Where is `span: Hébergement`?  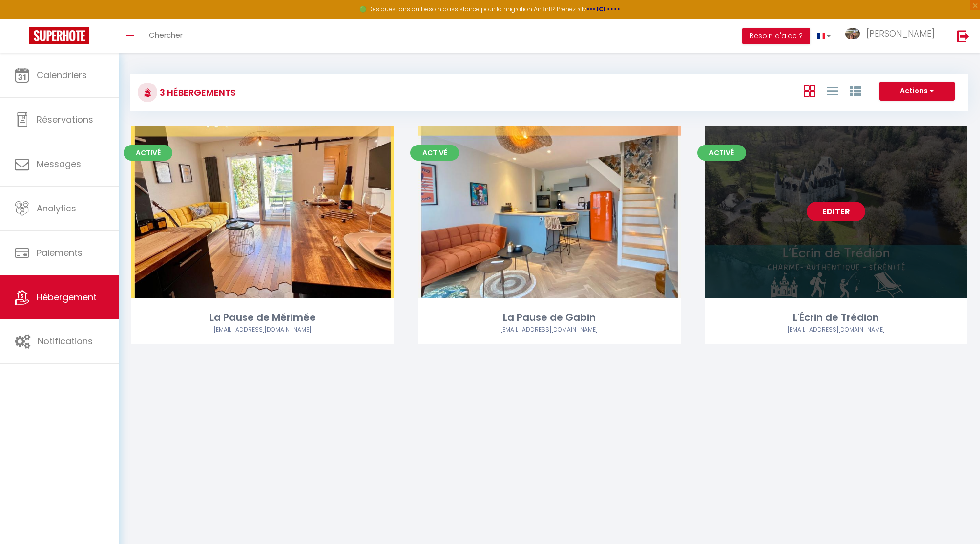
span: Hébergement is located at coordinates (66, 297).